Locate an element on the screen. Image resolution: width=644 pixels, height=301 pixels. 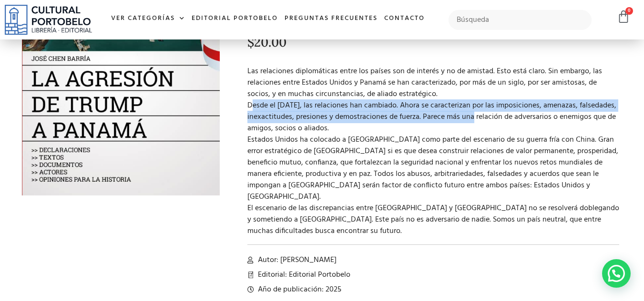
a: 0 is located at coordinates (623, 16).